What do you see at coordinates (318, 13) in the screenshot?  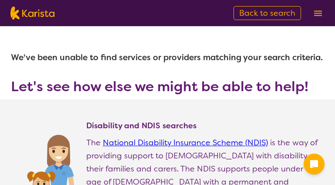 I see `img: menu` at bounding box center [318, 13].